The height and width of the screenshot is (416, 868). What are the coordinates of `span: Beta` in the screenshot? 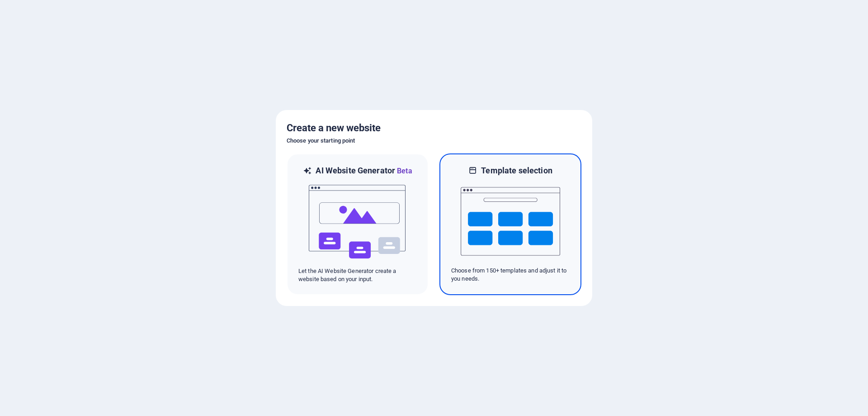 It's located at (404, 171).